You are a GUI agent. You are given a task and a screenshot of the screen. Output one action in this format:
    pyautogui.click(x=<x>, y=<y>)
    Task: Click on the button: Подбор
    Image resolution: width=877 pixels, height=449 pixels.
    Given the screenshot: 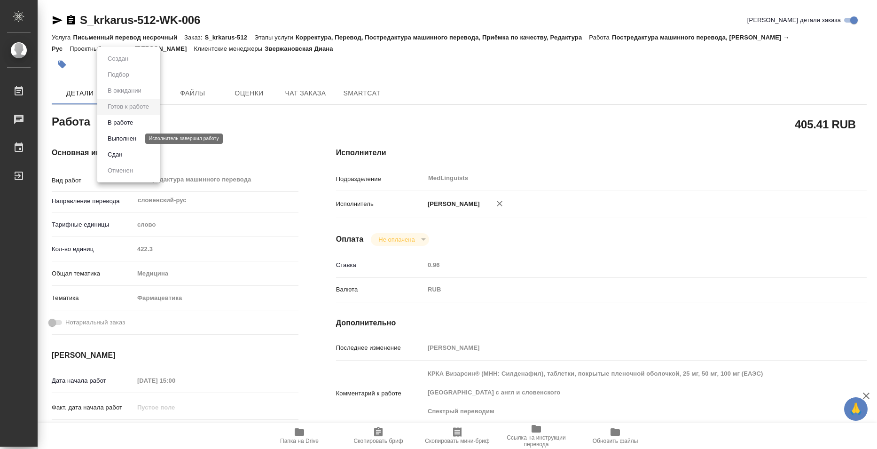 What is the action you would take?
    pyautogui.click(x=119, y=75)
    